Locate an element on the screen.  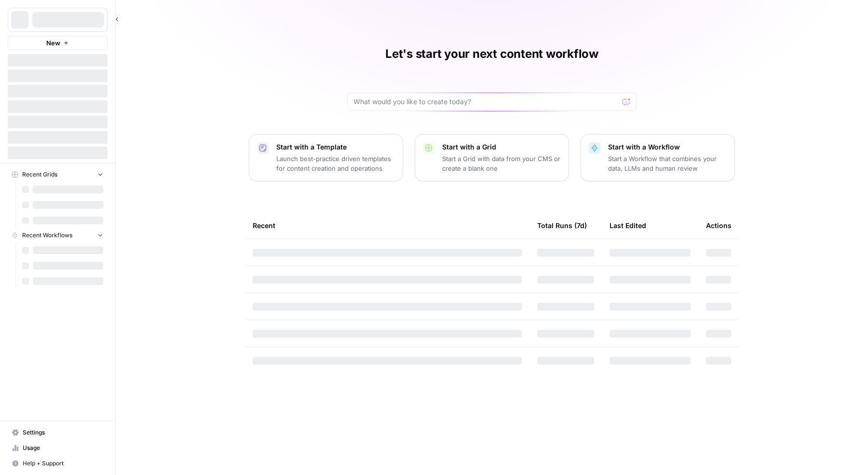
span: Settings is located at coordinates (63, 433).